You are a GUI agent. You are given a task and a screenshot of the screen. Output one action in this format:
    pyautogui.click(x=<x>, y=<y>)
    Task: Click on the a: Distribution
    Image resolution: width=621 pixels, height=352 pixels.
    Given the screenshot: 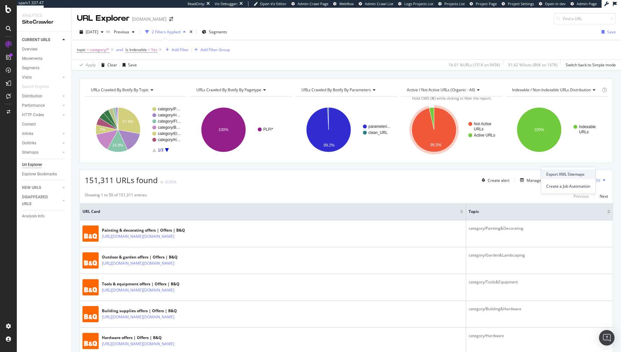 What is the action you would take?
    pyautogui.click(x=41, y=96)
    